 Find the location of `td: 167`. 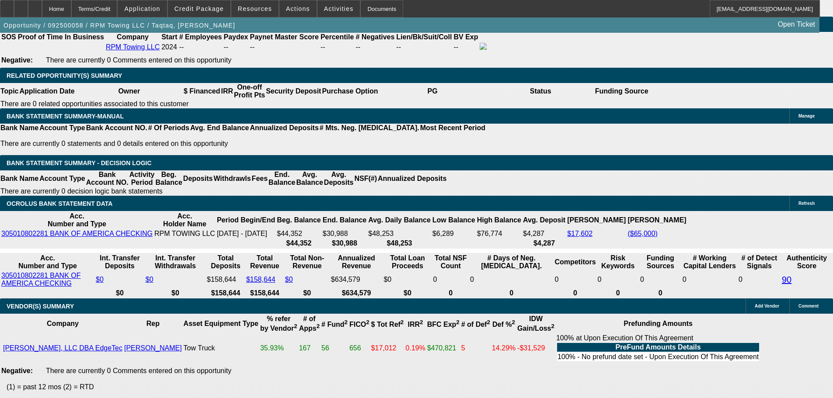

td: 167 is located at coordinates (309, 349).